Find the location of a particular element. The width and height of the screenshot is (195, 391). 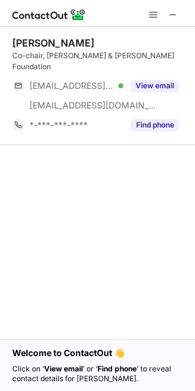

img: ContactOut v5.3.10 is located at coordinates (49, 15).